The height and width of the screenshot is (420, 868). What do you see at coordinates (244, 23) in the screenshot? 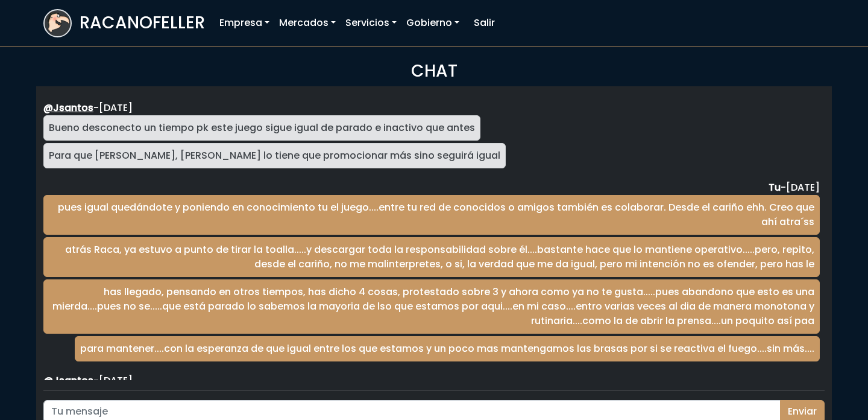
I see `a: Empresa` at bounding box center [244, 23].